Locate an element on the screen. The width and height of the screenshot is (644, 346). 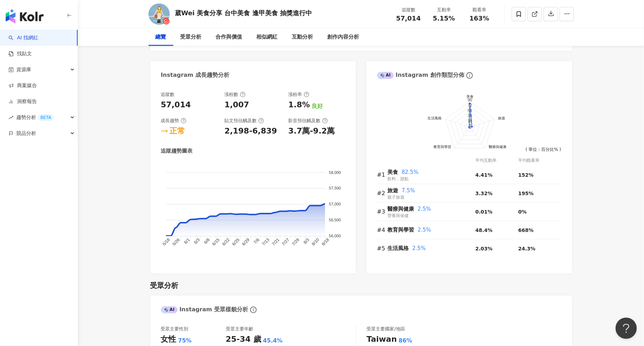
text: 醫療與健康 is located at coordinates (497, 147).